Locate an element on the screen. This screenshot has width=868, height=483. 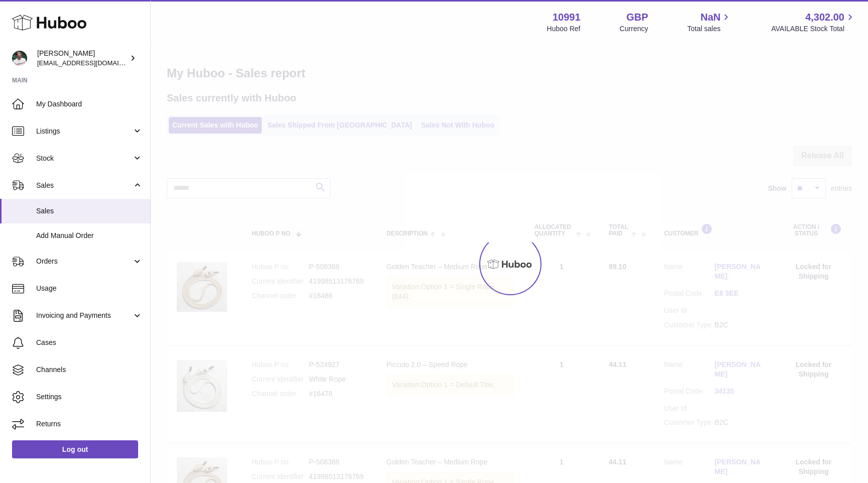
span: Listings is located at coordinates (84, 131).